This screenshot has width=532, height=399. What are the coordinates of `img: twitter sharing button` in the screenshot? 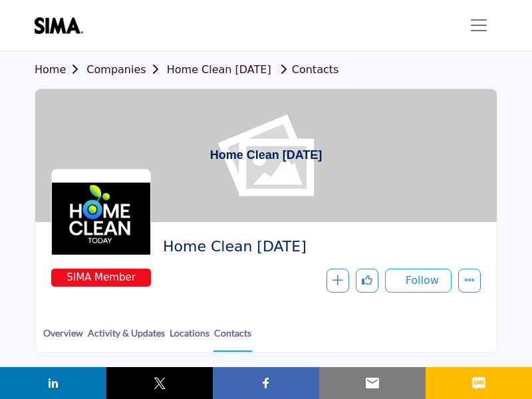 It's located at (159, 383).